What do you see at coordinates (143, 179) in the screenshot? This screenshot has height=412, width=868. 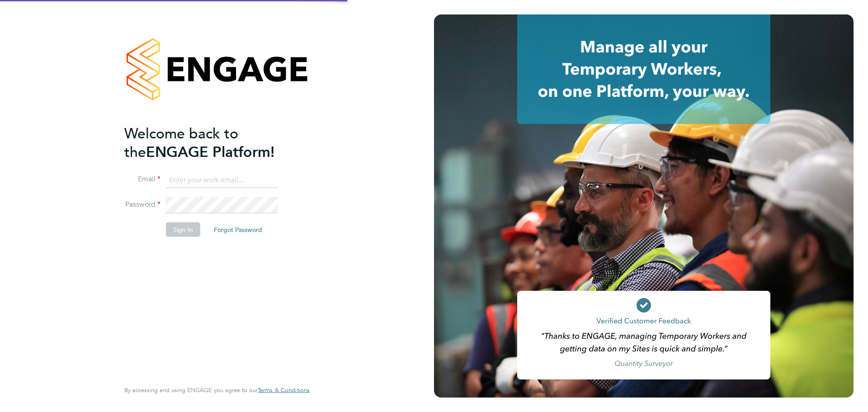 I see `label: Email` at bounding box center [143, 179].